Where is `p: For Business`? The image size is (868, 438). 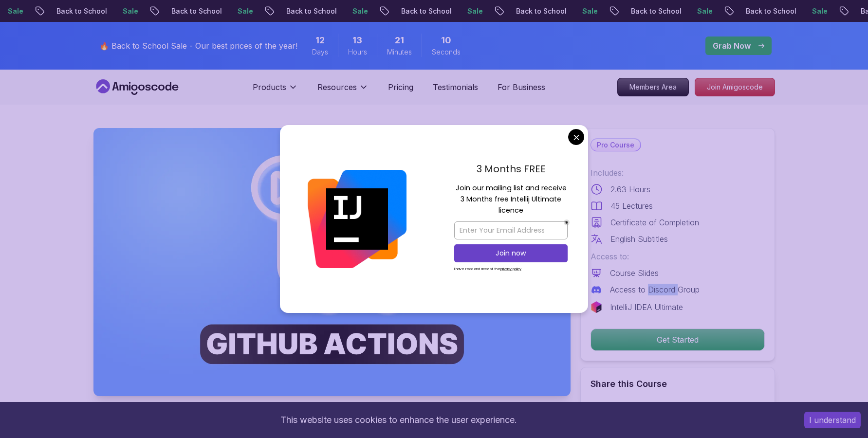
p: For Business is located at coordinates (522, 87).